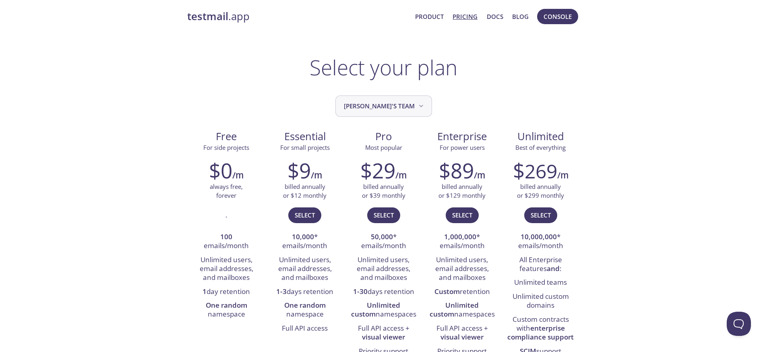 This screenshot has width=767, height=352. What do you see at coordinates (541, 147) in the screenshot?
I see `span: Best of everything` at bounding box center [541, 147].